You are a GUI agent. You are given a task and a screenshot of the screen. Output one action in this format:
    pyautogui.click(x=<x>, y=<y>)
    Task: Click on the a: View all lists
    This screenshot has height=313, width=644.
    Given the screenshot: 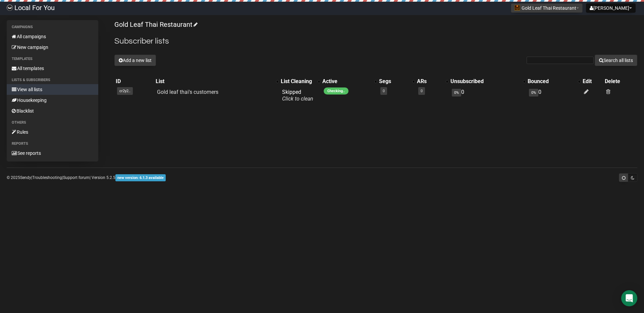 What is the action you would take?
    pyautogui.click(x=52, y=89)
    